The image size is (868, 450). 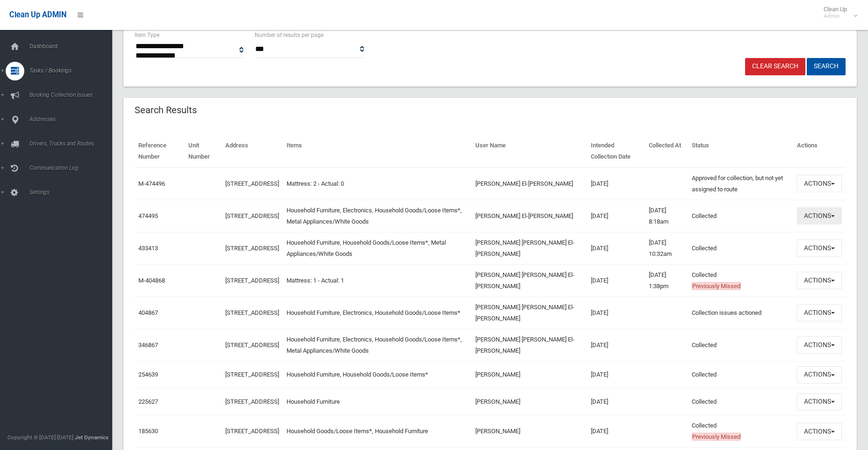 I want to click on button: Search, so click(x=825, y=67).